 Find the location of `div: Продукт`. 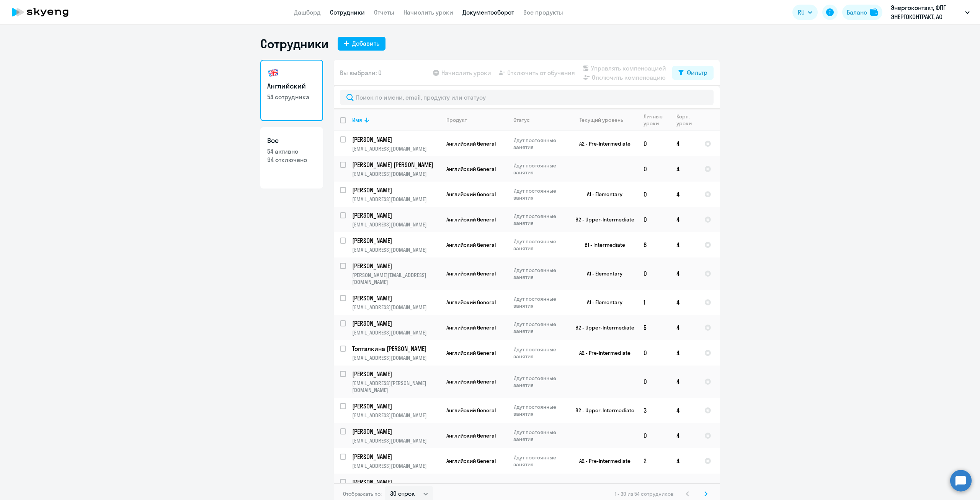

div: Продукт is located at coordinates (457, 120).